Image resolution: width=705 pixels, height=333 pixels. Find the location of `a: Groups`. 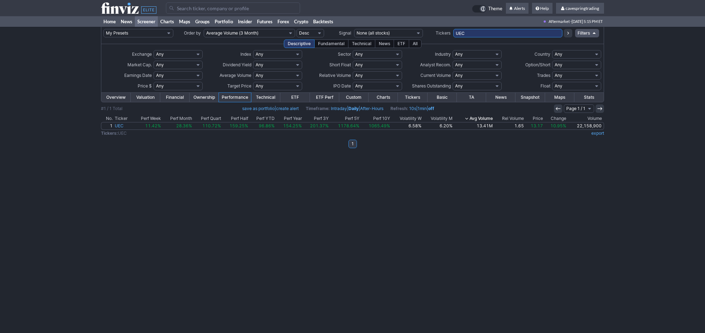

a: Groups is located at coordinates (202, 22).